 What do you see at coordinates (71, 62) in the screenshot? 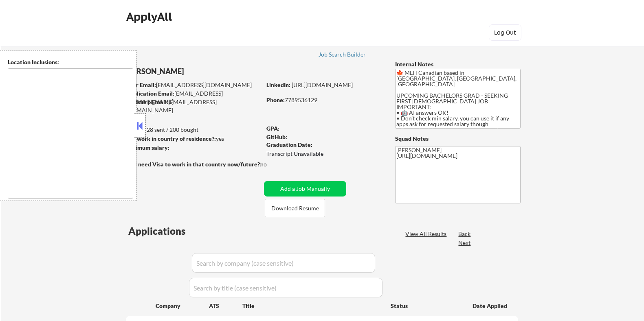
I see `div: Location Inclusions:` at bounding box center [71, 62].